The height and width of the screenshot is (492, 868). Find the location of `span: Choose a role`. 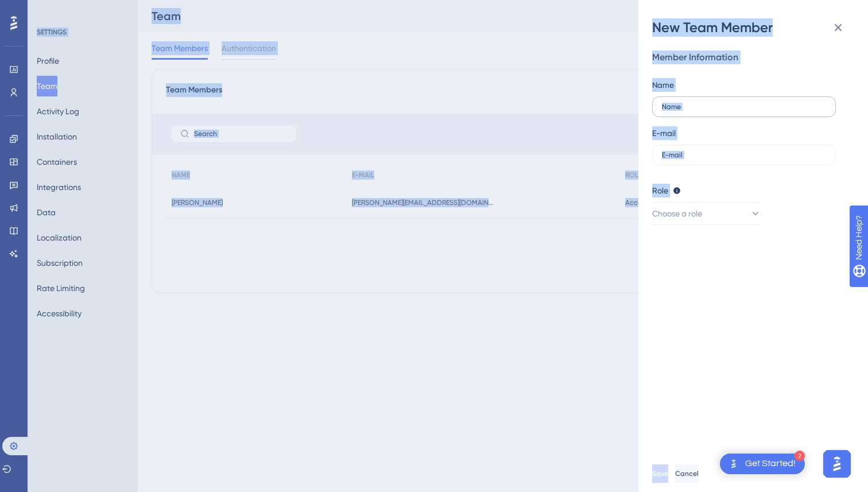

span: Choose a role is located at coordinates (677, 214).